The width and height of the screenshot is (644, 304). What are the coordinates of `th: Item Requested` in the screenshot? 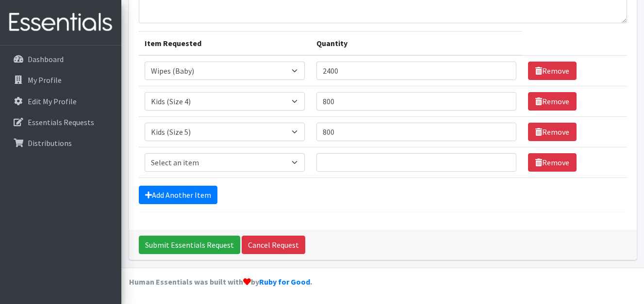 It's located at (224, 44).